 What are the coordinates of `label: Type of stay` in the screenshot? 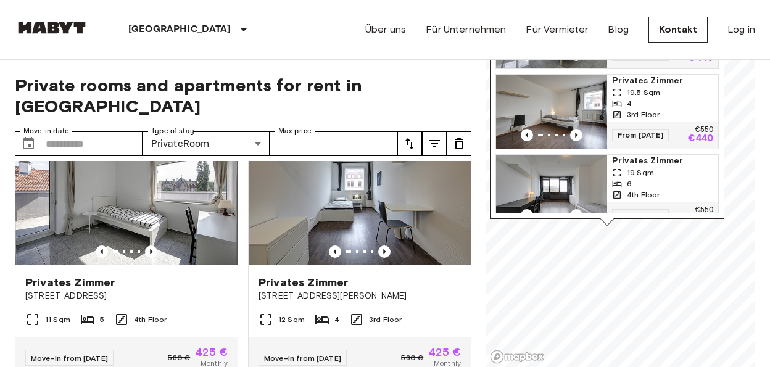 It's located at (173, 131).